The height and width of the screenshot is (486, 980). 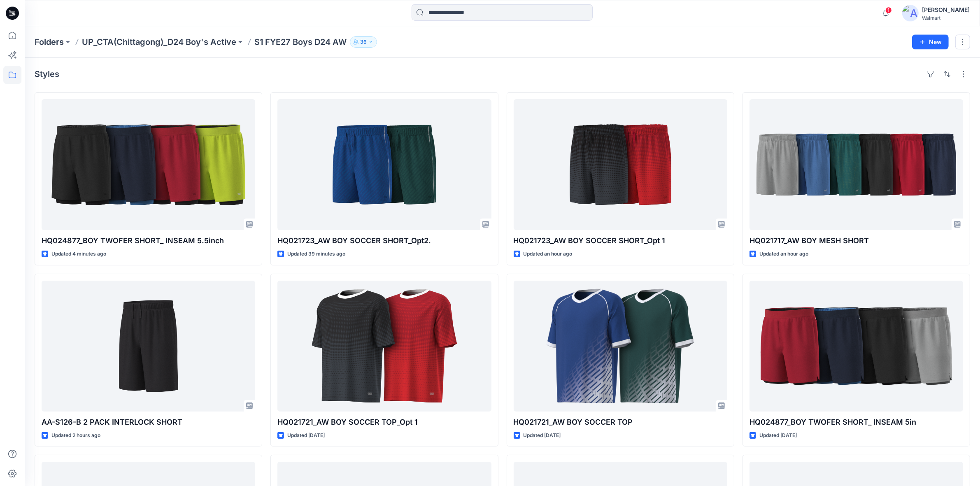 What do you see at coordinates (363, 42) in the screenshot?
I see `p: 36` at bounding box center [363, 42].